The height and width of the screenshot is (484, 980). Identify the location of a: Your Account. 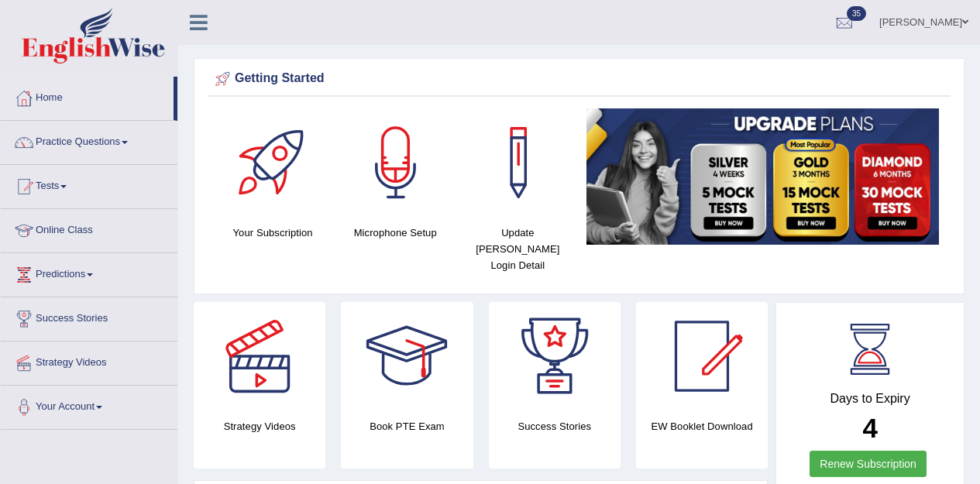
(89, 405).